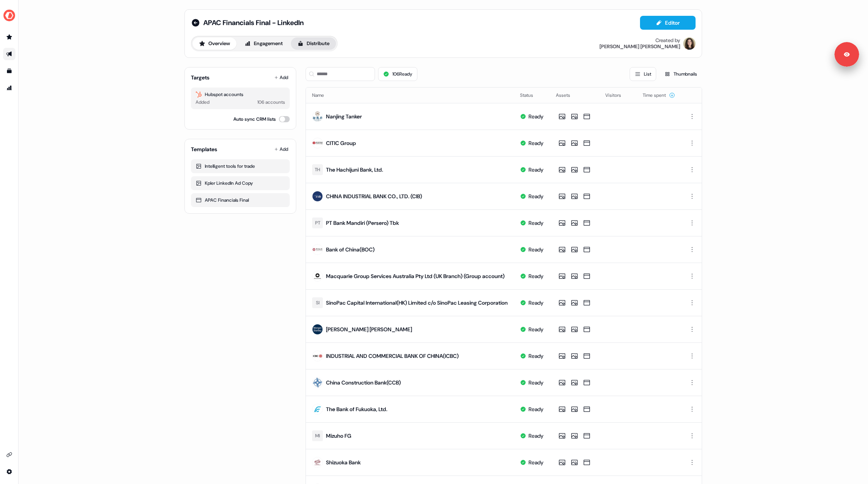 The height and width of the screenshot is (484, 868). Describe the element at coordinates (318, 223) in the screenshot. I see `div: PT` at that location.